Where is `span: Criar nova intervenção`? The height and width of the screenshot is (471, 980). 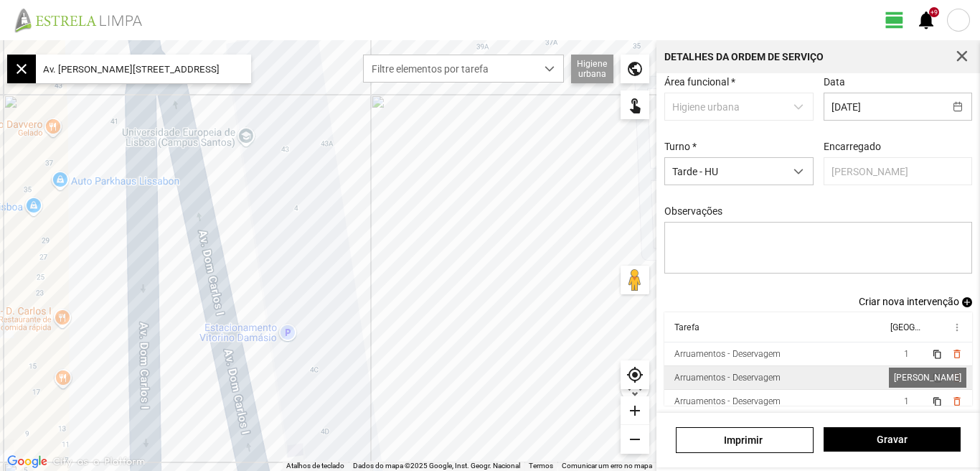 span: Criar nova intervenção is located at coordinates (909, 301).